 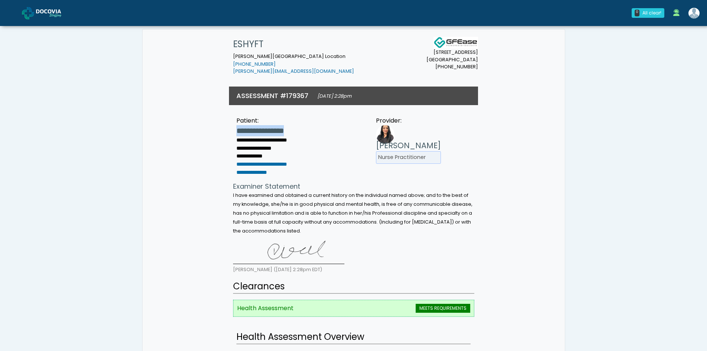 What do you see at coordinates (648, 13) in the screenshot?
I see `a: 0 All clear!` at bounding box center [648, 13].